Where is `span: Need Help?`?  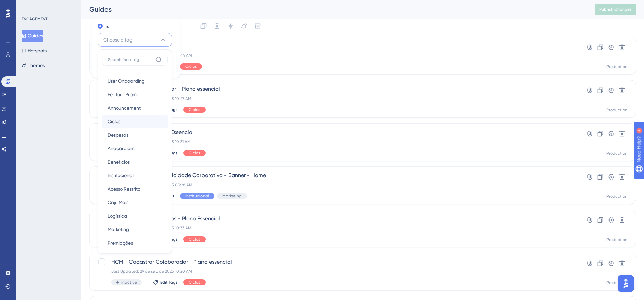 span: Need Help? is located at coordinates (29, 6).